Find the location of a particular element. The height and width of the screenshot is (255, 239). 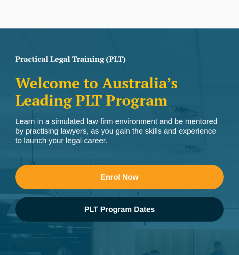

a: PLT Program Dates is located at coordinates (119, 209).